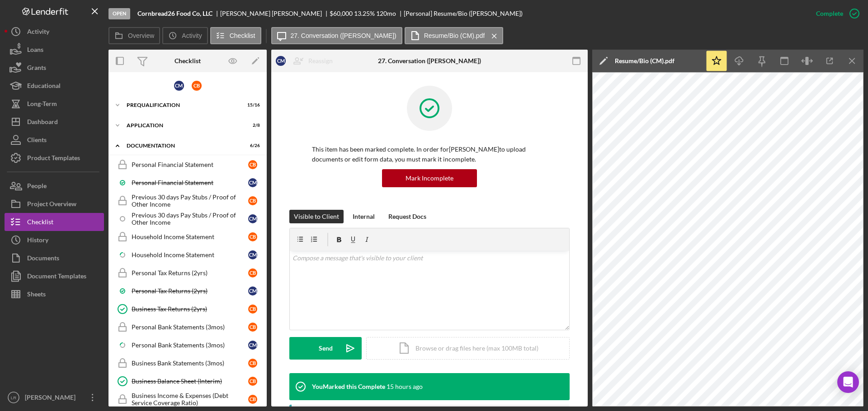  What do you see at coordinates (453, 35) in the screenshot?
I see `button: Resume/Bio (CM).pdf` at bounding box center [453, 35].